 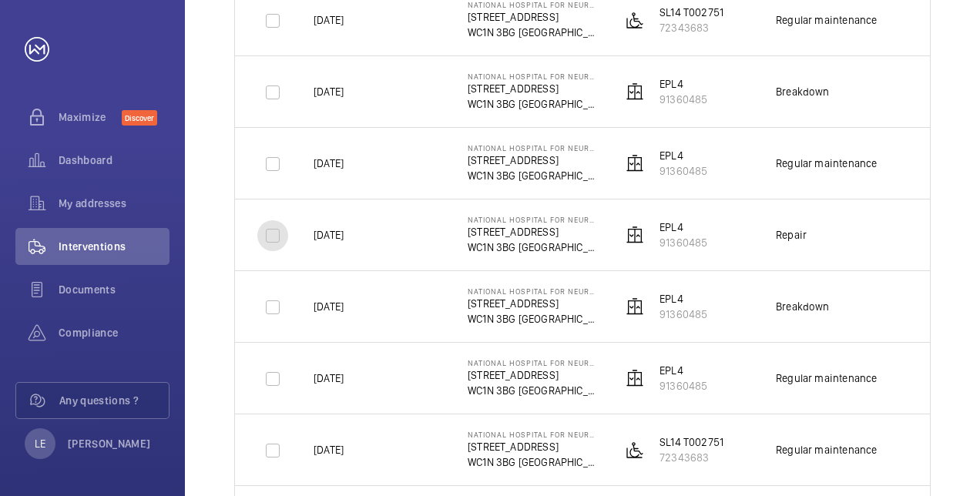 I want to click on span: Documents, so click(x=114, y=290).